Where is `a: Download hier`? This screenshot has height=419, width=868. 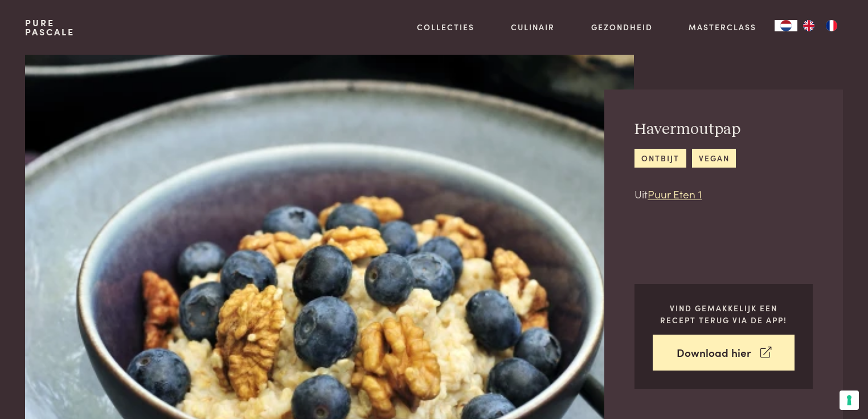
a: Download hier is located at coordinates (723, 353).